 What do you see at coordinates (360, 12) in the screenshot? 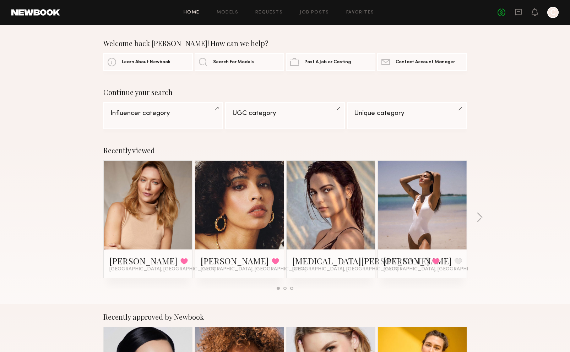
I see `a: Favorites` at bounding box center [360, 12].